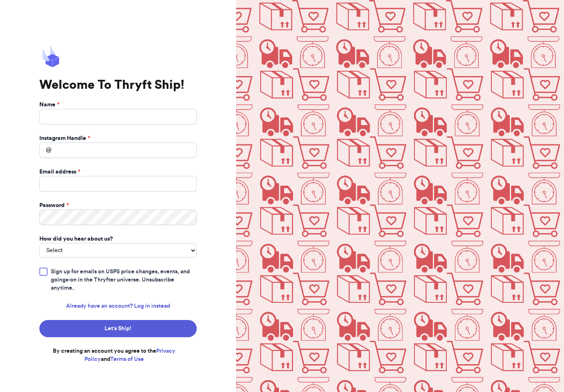 This screenshot has width=564, height=392. What do you see at coordinates (118, 306) in the screenshot?
I see `a: Already have an account? Log in instead` at bounding box center [118, 306].